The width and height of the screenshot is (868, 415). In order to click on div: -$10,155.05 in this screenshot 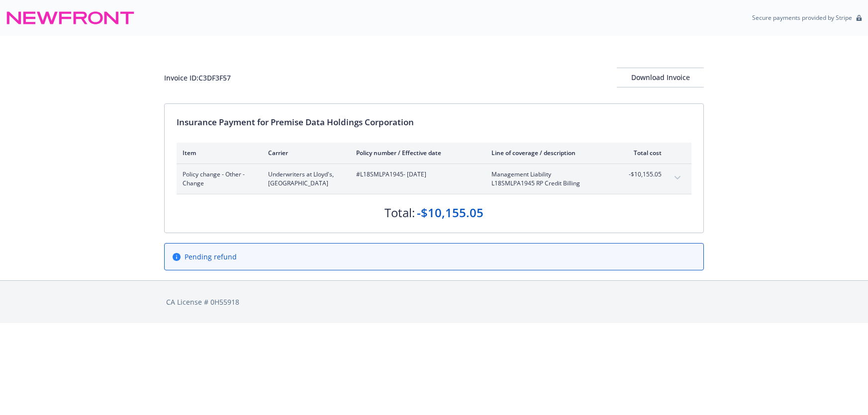, I will do `click(450, 213)`.